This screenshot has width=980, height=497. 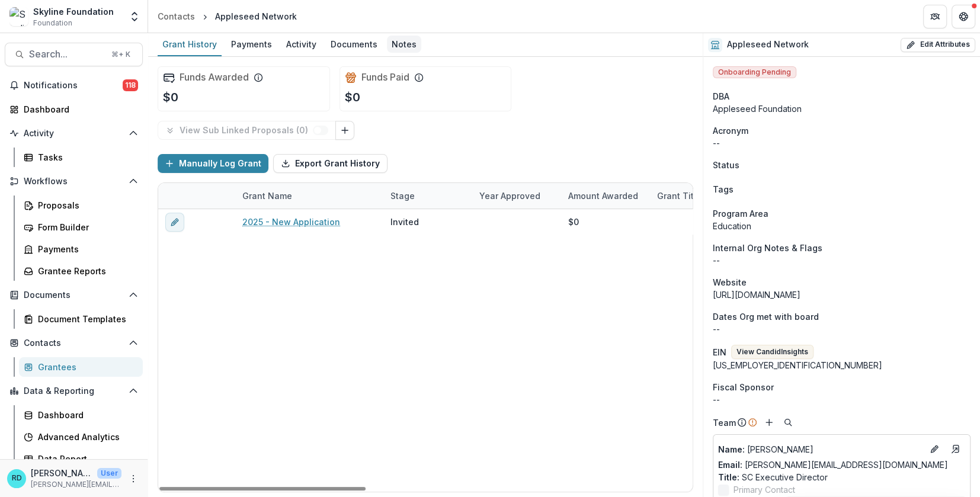 What do you see at coordinates (766, 316) in the screenshot?
I see `span: Dates Org met with board` at bounding box center [766, 316].